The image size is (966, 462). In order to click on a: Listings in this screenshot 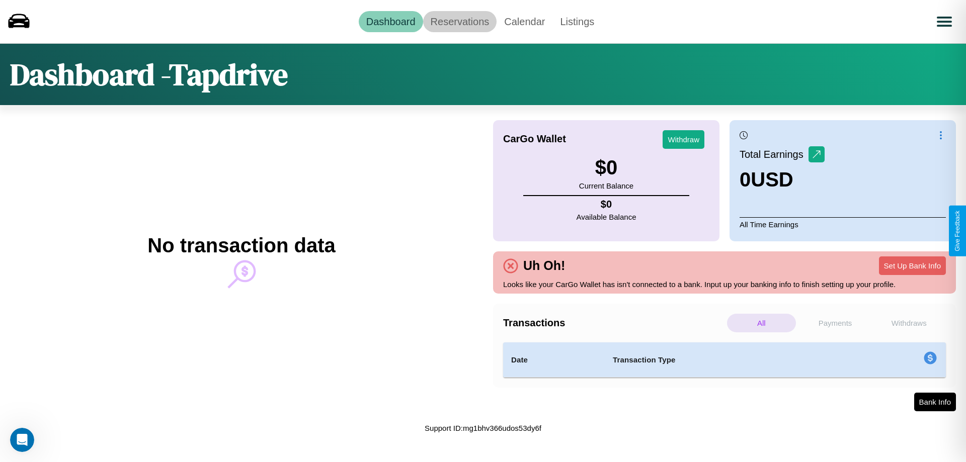, I will do `click(577, 22)`.